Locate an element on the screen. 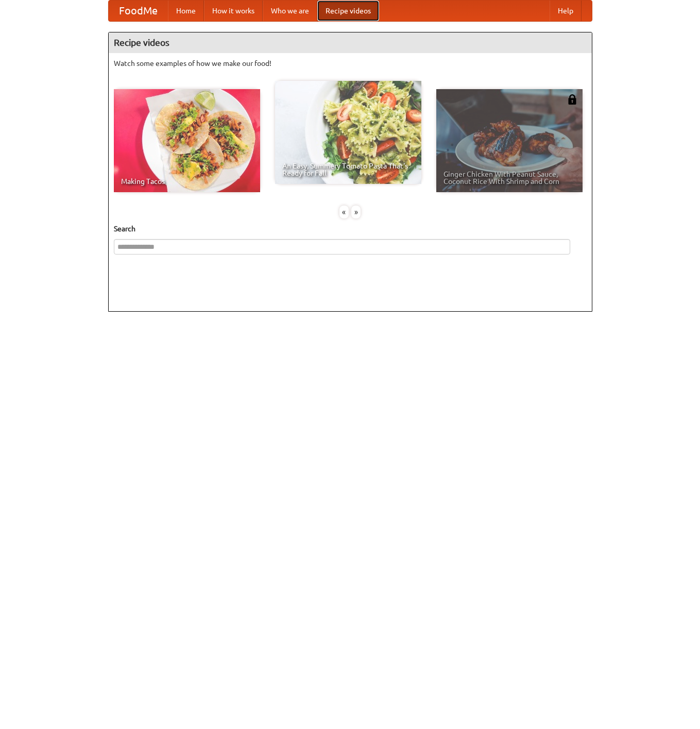 Image resolution: width=700 pixels, height=729 pixels. a: Help is located at coordinates (566, 11).